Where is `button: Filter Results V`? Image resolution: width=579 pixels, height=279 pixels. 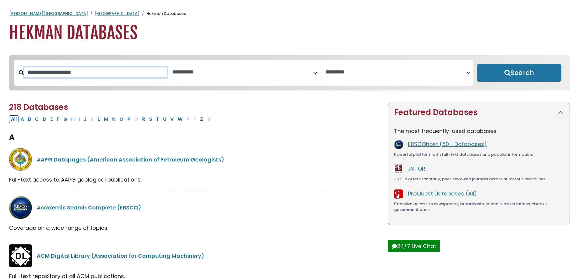 button: Filter Results V is located at coordinates (172, 119).